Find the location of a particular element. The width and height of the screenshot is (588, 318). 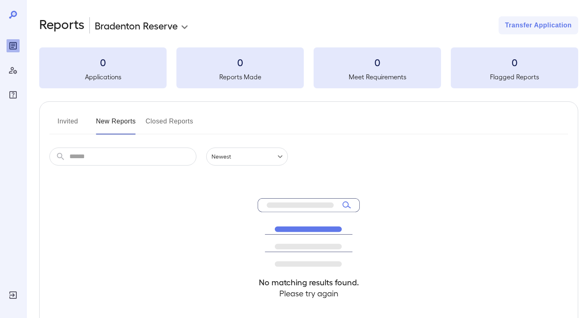

h4: No matching results found. is located at coordinates (309, 282).